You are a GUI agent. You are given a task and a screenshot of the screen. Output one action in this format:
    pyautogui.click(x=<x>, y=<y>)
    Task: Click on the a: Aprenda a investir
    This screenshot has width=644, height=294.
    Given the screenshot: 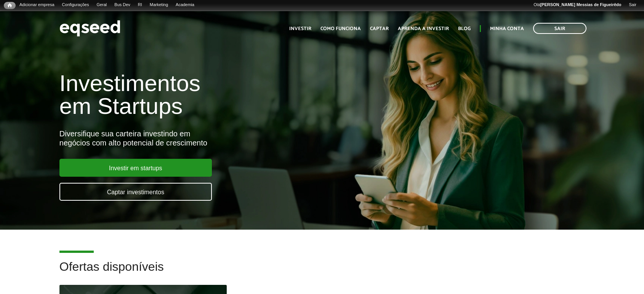 What is the action you would take?
    pyautogui.click(x=424, y=28)
    